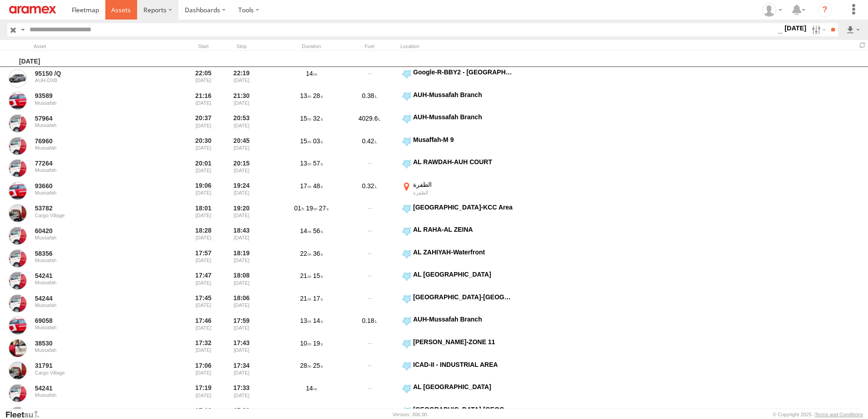  Describe the element at coordinates (318, 365) in the screenshot. I see `span: 25` at that location.